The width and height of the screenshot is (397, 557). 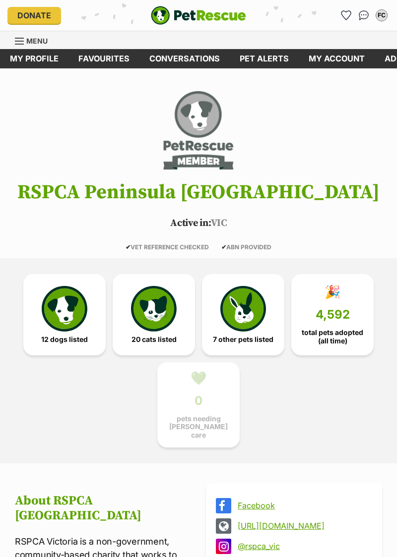 I want to click on span: 4,592, so click(x=332, y=315).